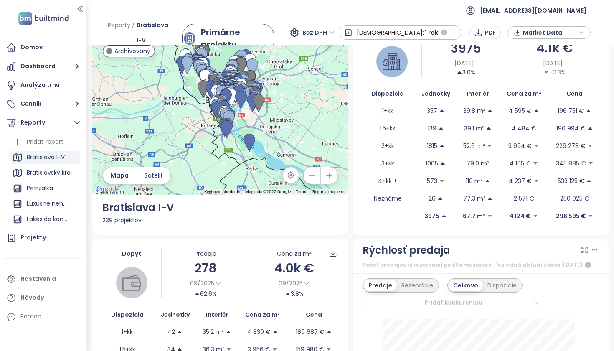  Describe the element at coordinates (432, 216) in the screenshot. I see `p: 3975` at that location.